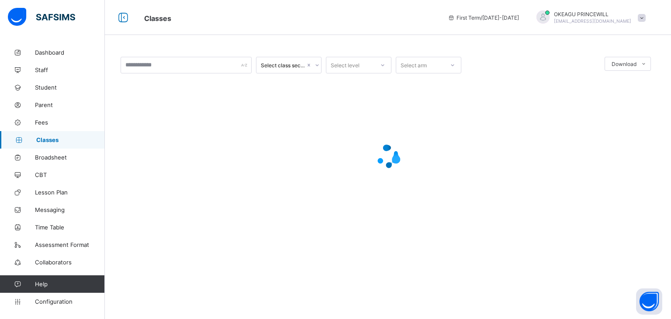  I want to click on span: Help, so click(69, 284).